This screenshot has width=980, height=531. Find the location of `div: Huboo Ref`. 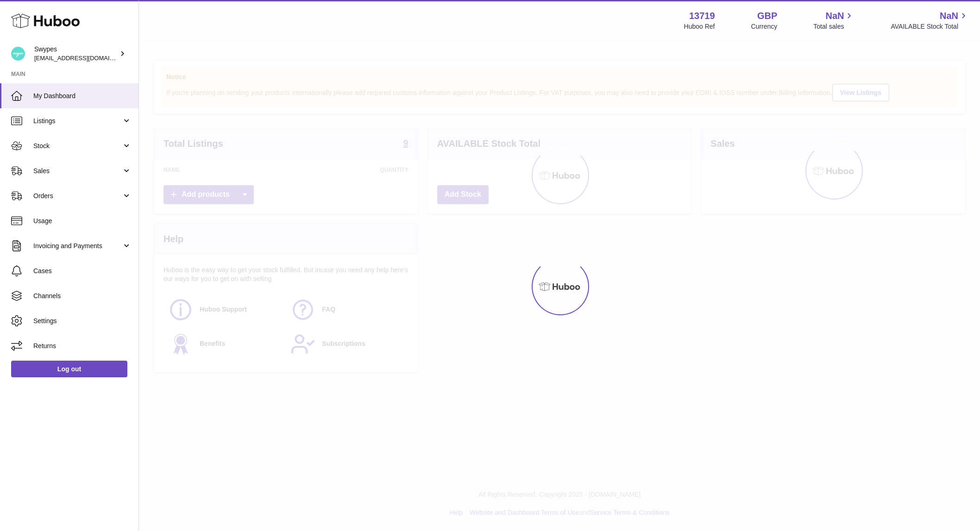

div: Huboo Ref is located at coordinates (699, 26).